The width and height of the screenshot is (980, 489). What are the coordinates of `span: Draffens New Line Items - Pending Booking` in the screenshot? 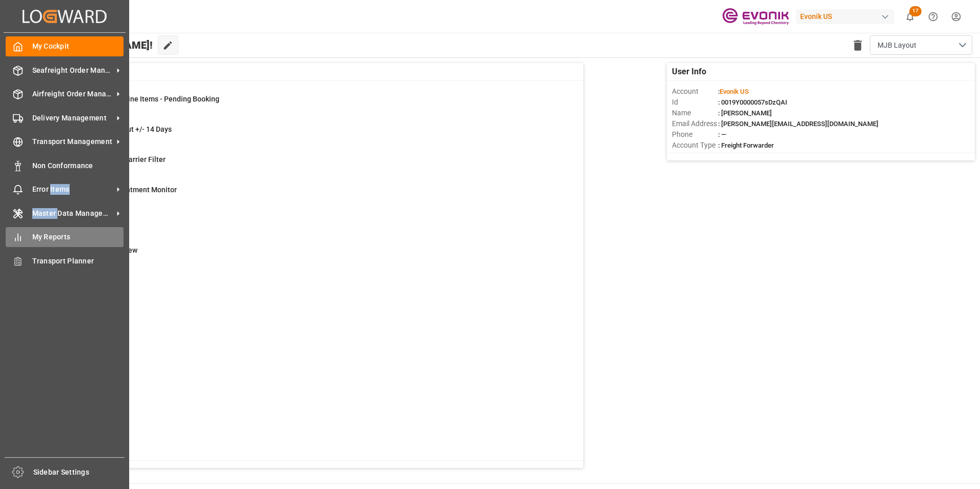 It's located at (149, 99).